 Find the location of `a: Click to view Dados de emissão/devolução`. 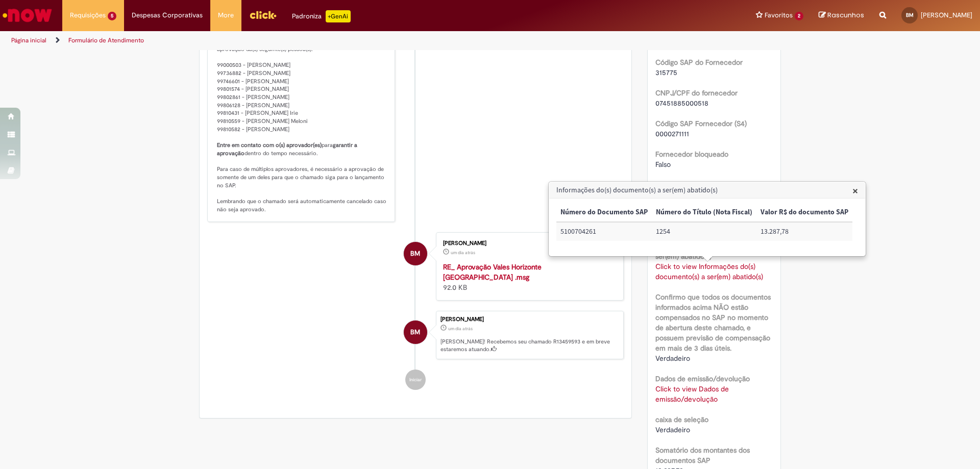

a: Click to view Dados de emissão/devolução is located at coordinates (692, 394).